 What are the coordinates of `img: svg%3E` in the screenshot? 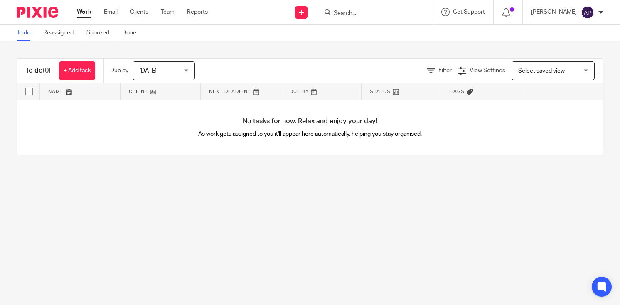 It's located at (588, 12).